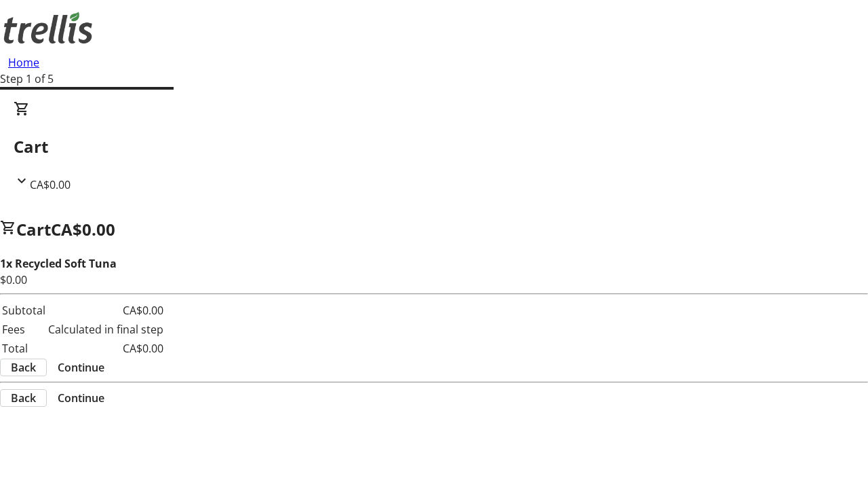 The width and height of the screenshot is (868, 489). Describe the element at coordinates (24, 310) in the screenshot. I see `td: Subtotal` at that location.